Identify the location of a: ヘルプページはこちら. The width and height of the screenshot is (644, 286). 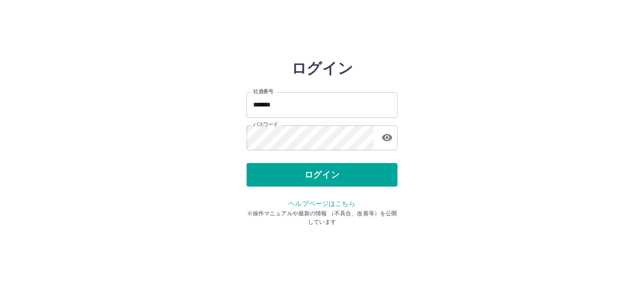
(322, 204).